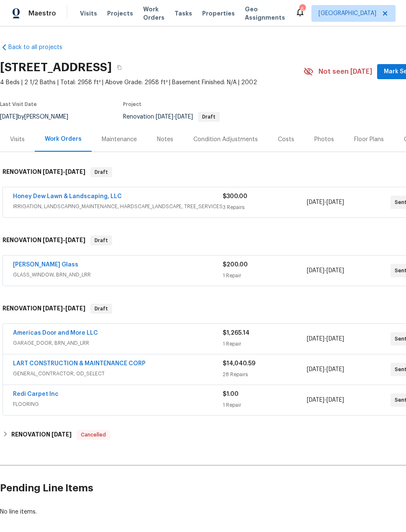 The width and height of the screenshot is (406, 532). Describe the element at coordinates (17, 140) in the screenshot. I see `div: Visits` at that location.